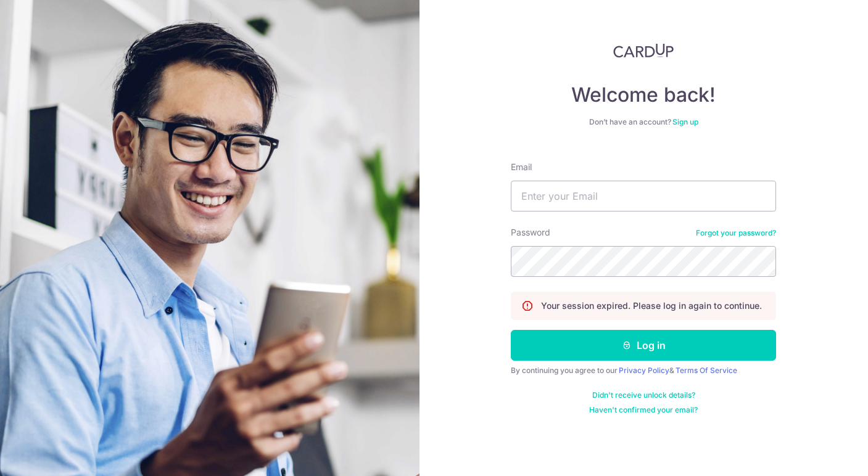 This screenshot has height=476, width=868. Describe the element at coordinates (651, 306) in the screenshot. I see `p: Your session expired. Please log in again to continue.` at that location.